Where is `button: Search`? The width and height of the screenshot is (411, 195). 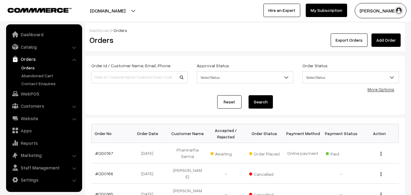 button: Search is located at coordinates (261, 102).